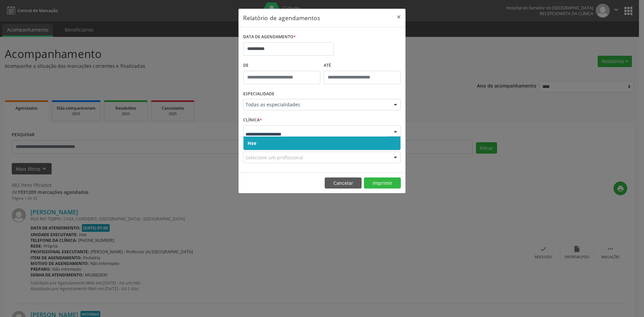  I want to click on button: Cancelar, so click(343, 183).